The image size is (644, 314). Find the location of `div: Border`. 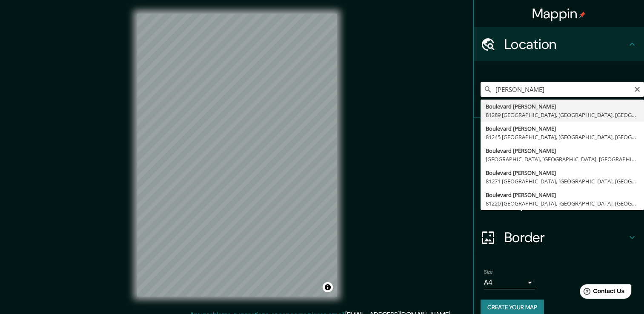

div: Border is located at coordinates (559, 237).